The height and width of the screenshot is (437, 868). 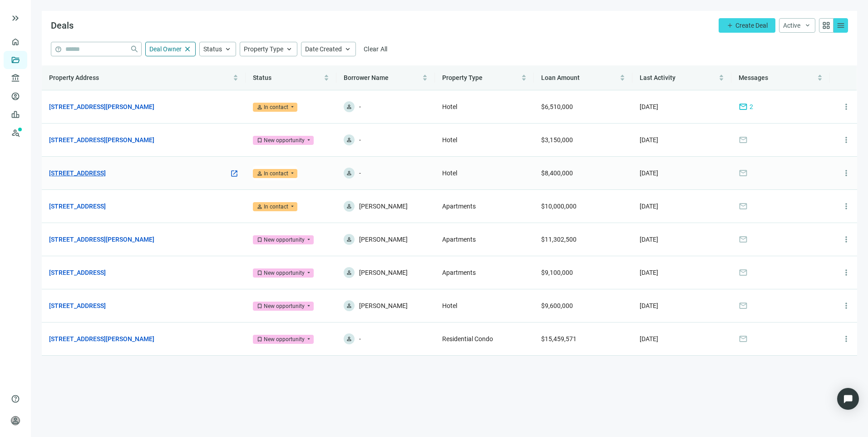 What do you see at coordinates (366, 77) in the screenshot?
I see `span: Borrower Name` at bounding box center [366, 77].